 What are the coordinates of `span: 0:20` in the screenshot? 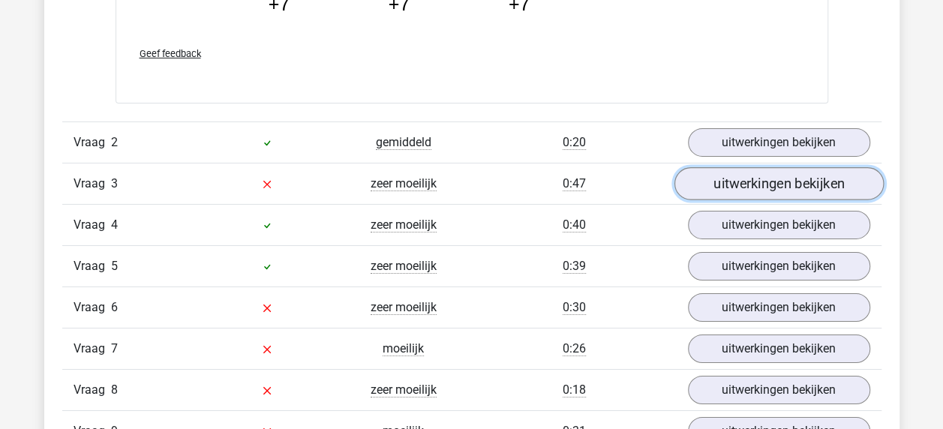 It's located at (574, 143).